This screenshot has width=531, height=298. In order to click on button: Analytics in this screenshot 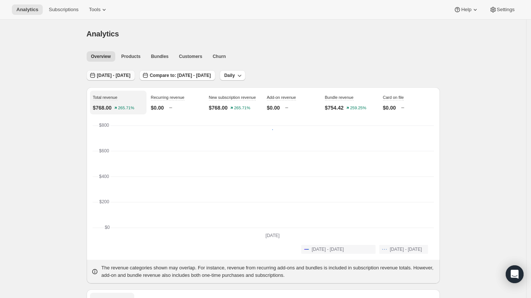, I will do `click(27, 10)`.